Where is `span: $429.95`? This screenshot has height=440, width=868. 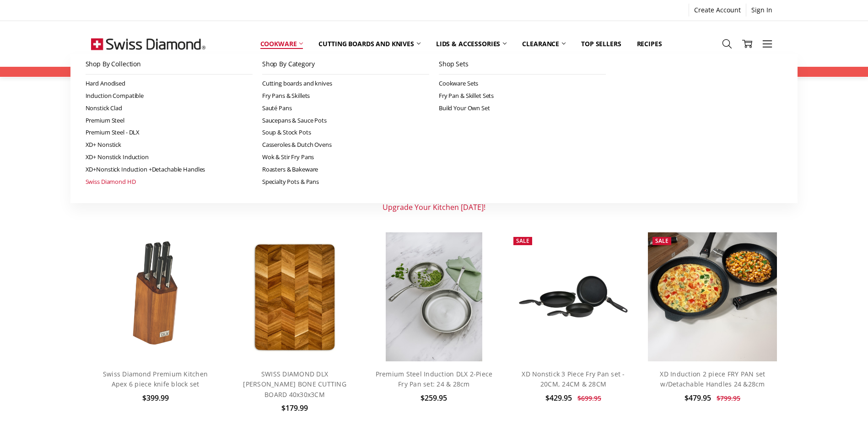 span: $429.95 is located at coordinates (559, 398).